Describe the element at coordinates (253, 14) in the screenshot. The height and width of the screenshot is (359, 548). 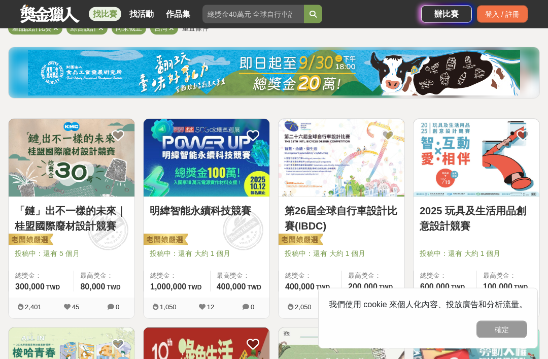
I see `input: 總獎金40萬元 全球自行車設計比賽` at that location.